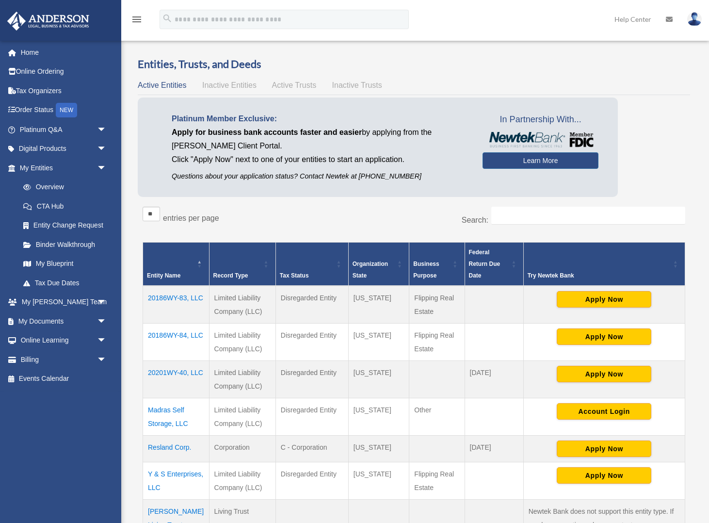 Image resolution: width=709 pixels, height=523 pixels. What do you see at coordinates (312, 264) in the screenshot?
I see `th: Tax Status: Activate to sort` at bounding box center [312, 264].